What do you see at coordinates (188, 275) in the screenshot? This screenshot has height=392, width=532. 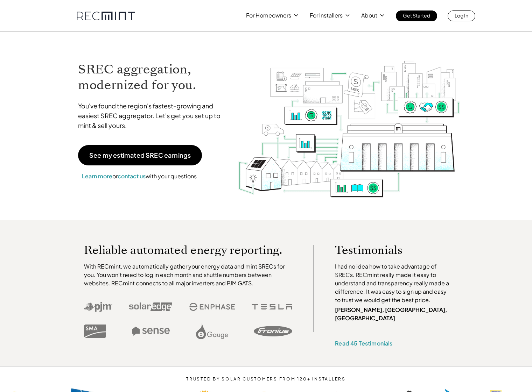 I see `p: With RECmint, we automatically gather your energy data and mint SRECs for you. You won't need to ...` at bounding box center [188, 275].